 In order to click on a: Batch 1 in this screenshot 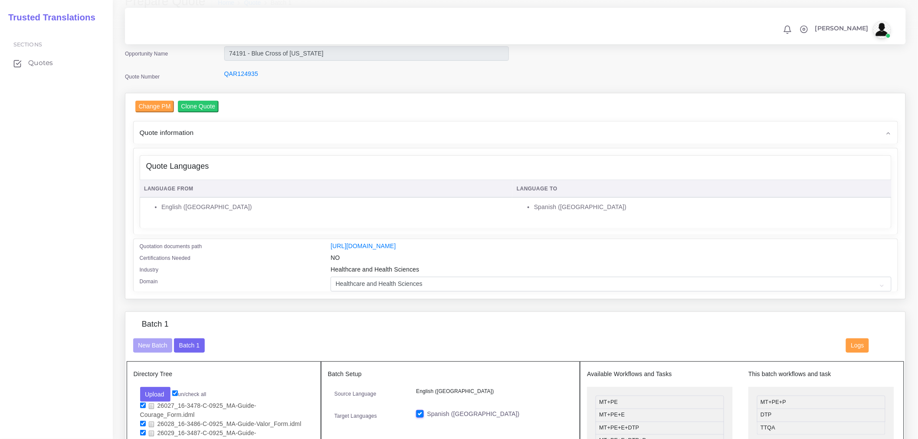, I will do `click(189, 345)`.